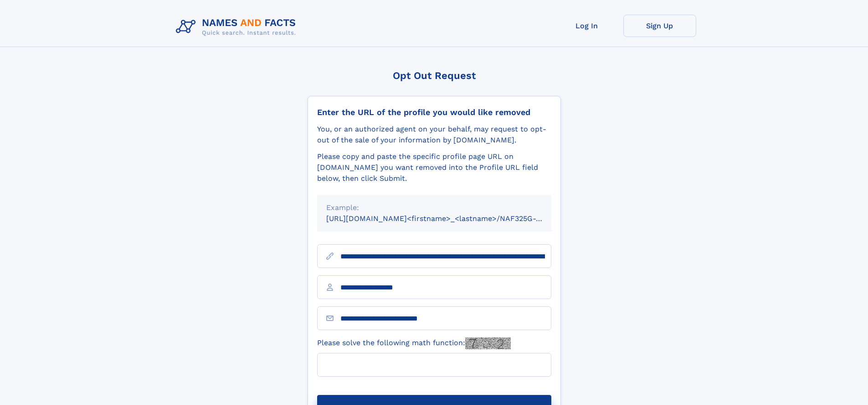  I want to click on div: Example:, so click(434, 208).